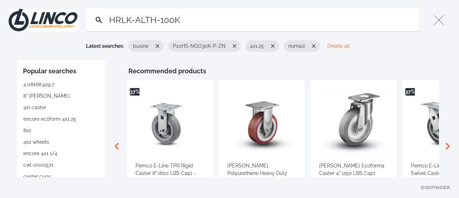  I want to click on div: Recommended products, so click(290, 71).